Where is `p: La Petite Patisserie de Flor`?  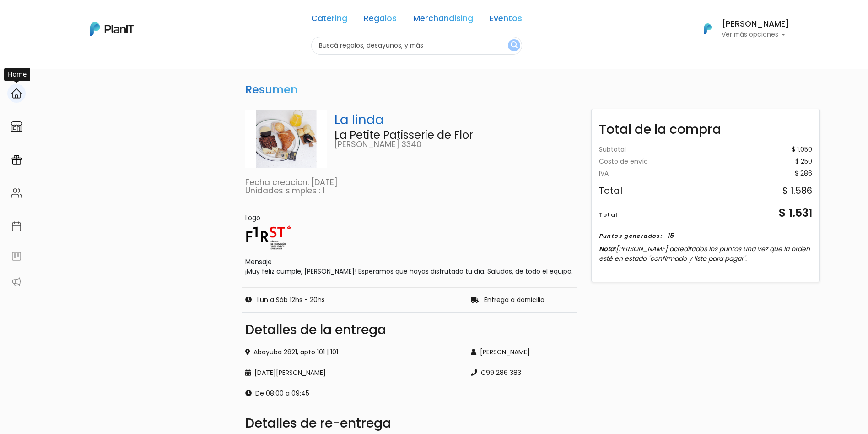 p: La Petite Patisserie de Flor is located at coordinates (454, 135).